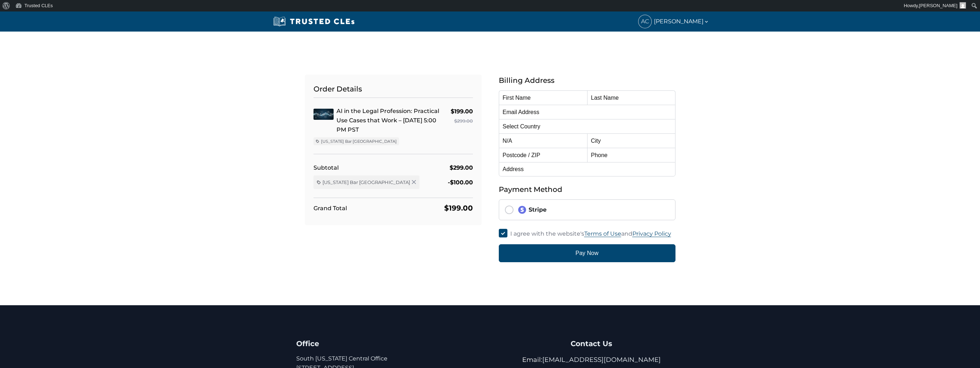 The image size is (980, 368). I want to click on a: Privacy Policy, so click(652, 234).